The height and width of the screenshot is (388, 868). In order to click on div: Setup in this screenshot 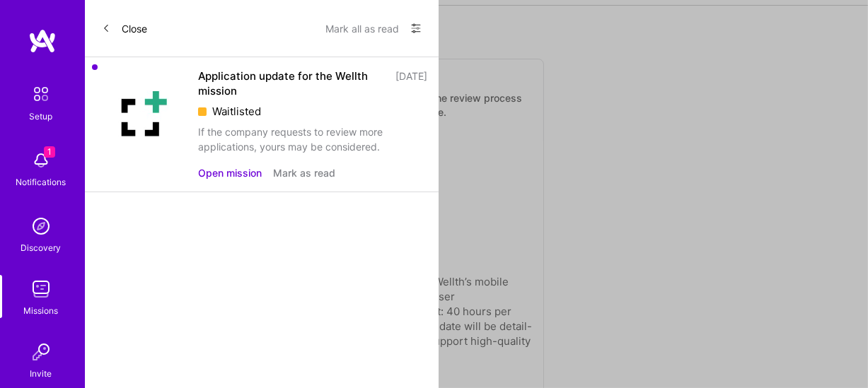, I will do `click(41, 116)`.